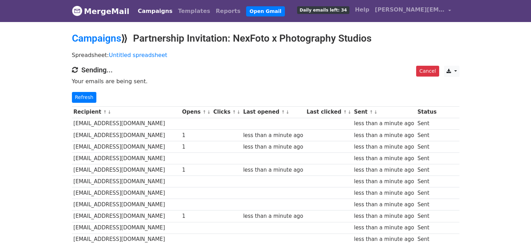 This screenshot has height=243, width=531. I want to click on th: Sent, so click(384, 112).